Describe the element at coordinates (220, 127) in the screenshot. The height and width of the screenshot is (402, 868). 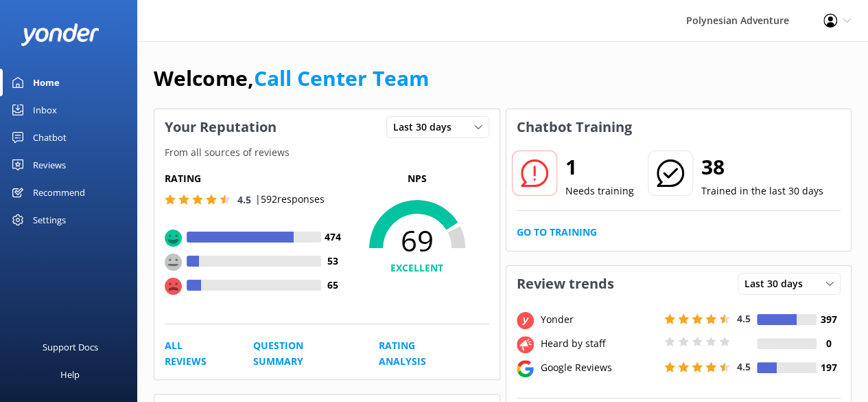
I see `h3: Your Reputation` at that location.